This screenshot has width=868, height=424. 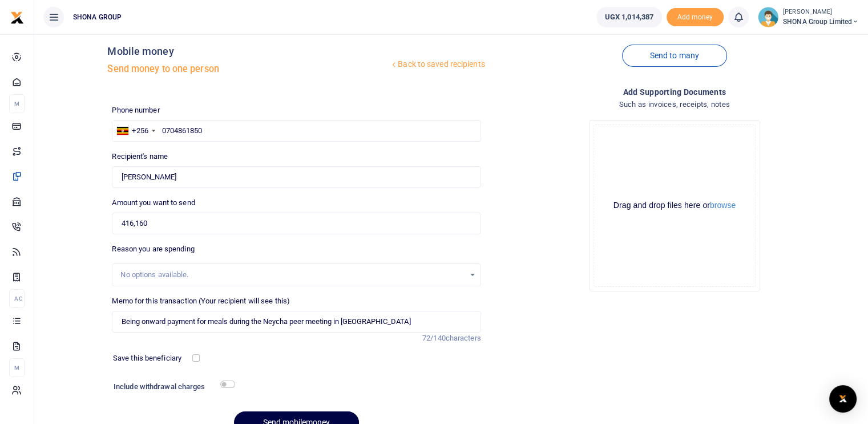 What do you see at coordinates (464, 338) in the screenshot?
I see `span: characters` at bounding box center [464, 338].